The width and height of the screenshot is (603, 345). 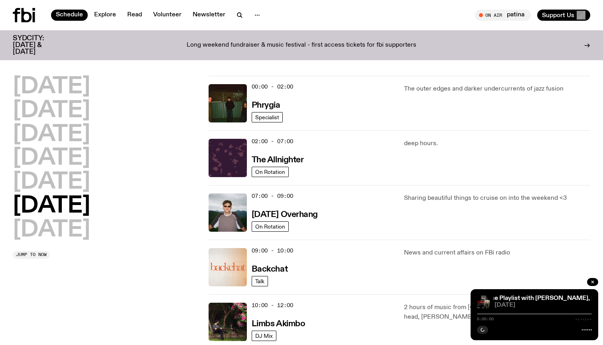 I want to click on span: 09:00 - 10:00, so click(x=272, y=250).